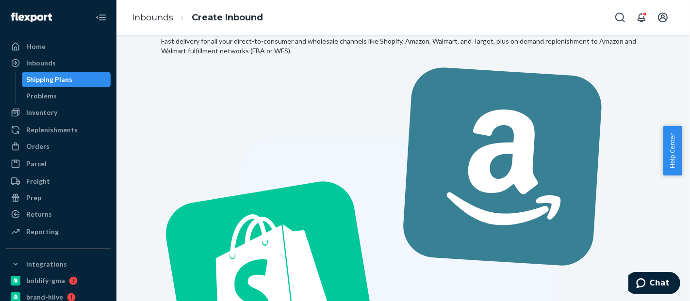  Describe the element at coordinates (58, 281) in the screenshot. I see `a: boldify-gma` at that location.